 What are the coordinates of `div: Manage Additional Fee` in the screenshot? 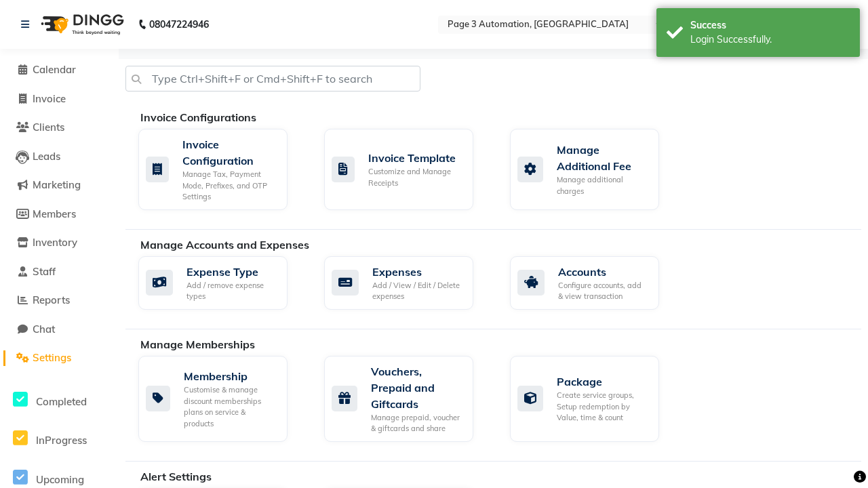 It's located at (602, 158).